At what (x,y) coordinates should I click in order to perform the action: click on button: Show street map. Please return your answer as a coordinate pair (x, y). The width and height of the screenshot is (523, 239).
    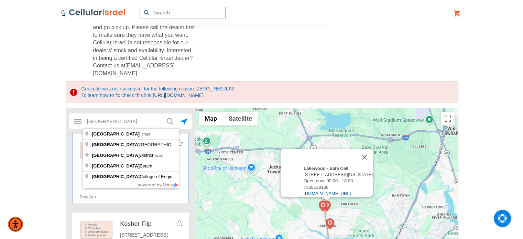
    Looking at the image, I should click on (211, 119).